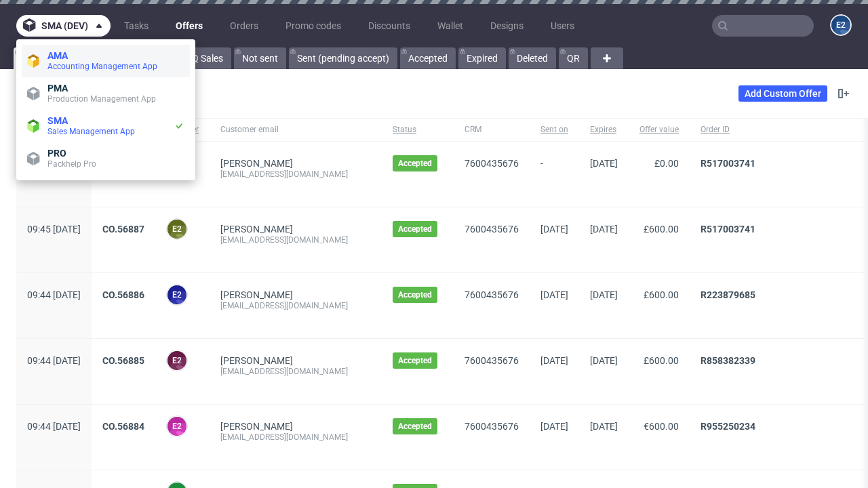  What do you see at coordinates (106, 159) in the screenshot?
I see `a: PROPackhelp Pro` at bounding box center [106, 159].